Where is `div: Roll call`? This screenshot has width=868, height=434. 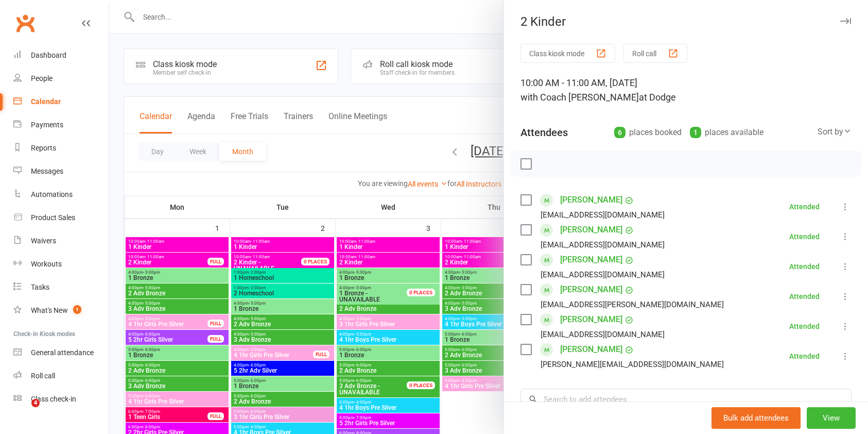
div: Roll call is located at coordinates (43, 376).